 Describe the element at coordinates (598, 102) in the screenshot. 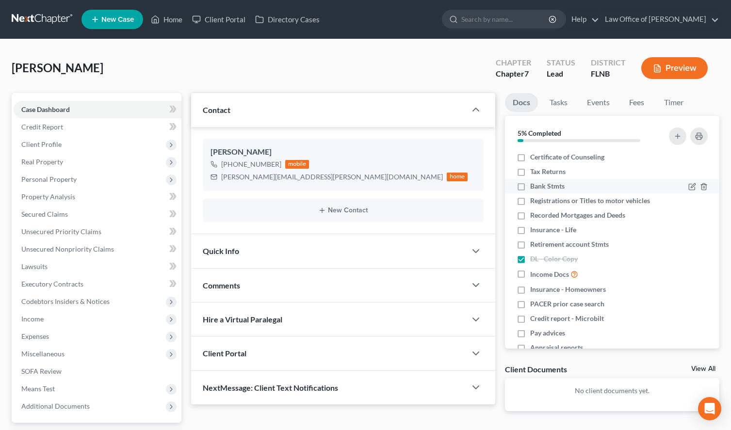

I see `a: Events` at that location.